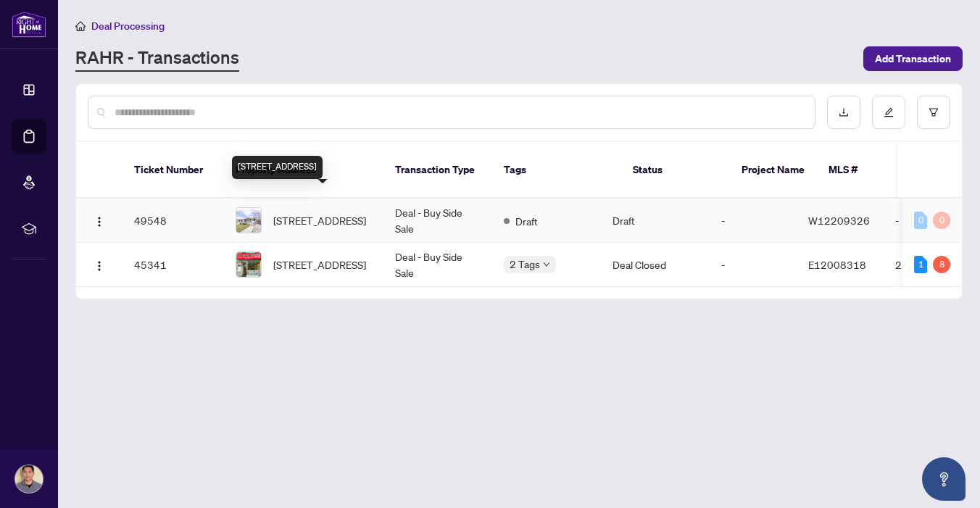  I want to click on th: Tags, so click(556, 170).